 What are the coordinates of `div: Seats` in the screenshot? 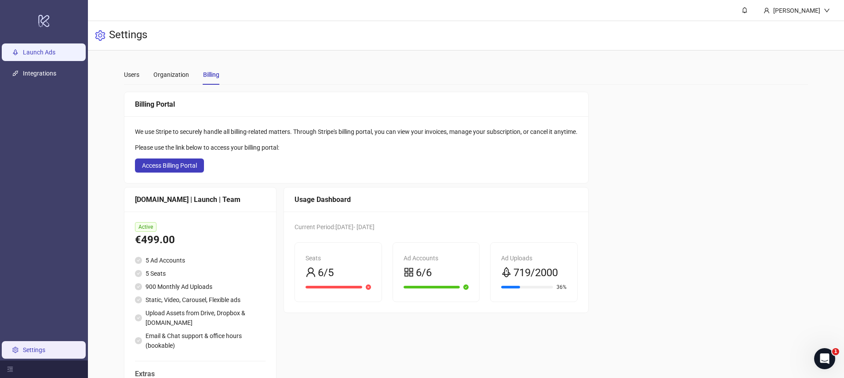 It's located at (338, 258).